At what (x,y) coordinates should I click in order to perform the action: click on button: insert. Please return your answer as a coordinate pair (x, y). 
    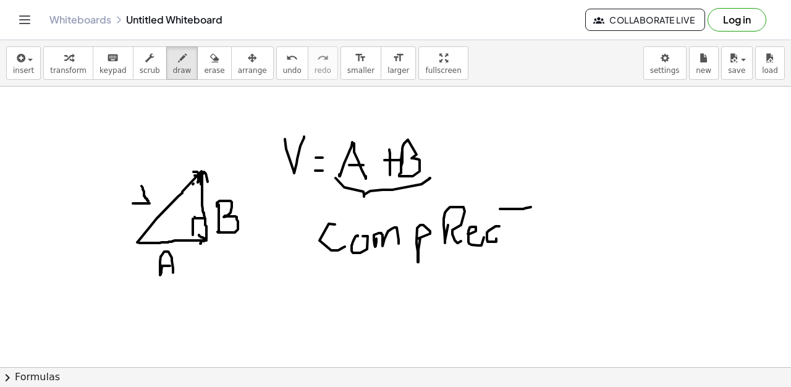
    Looking at the image, I should click on (23, 63).